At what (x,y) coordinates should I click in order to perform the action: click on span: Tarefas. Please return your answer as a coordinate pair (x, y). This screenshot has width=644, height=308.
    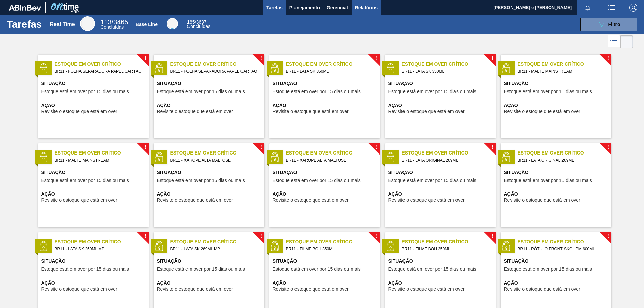
    Looking at the image, I should click on (274, 8).